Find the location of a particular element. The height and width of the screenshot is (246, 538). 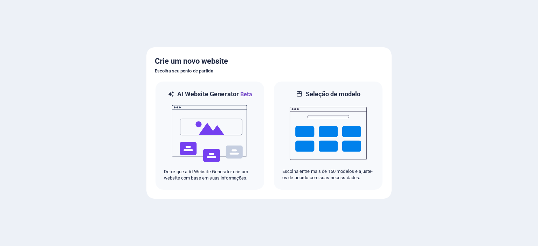

div: AI Website GeneratorBetaaiDeixe que a AI Website Generator crie um website com base em suas infor... is located at coordinates (210, 136).